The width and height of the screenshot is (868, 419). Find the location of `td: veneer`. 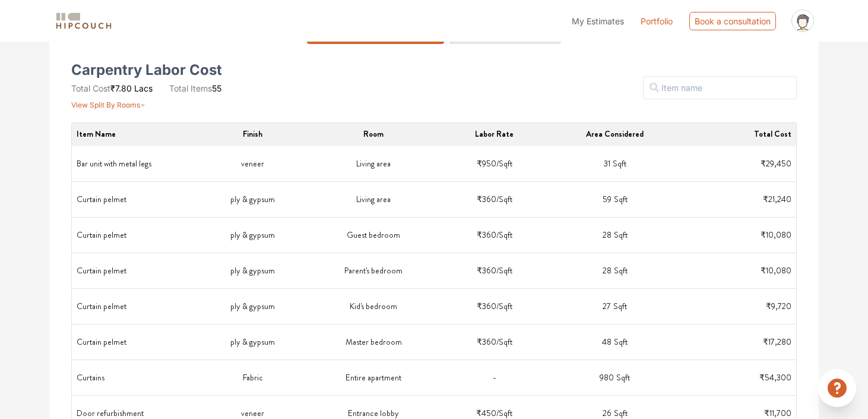

td: veneer is located at coordinates (252, 164).